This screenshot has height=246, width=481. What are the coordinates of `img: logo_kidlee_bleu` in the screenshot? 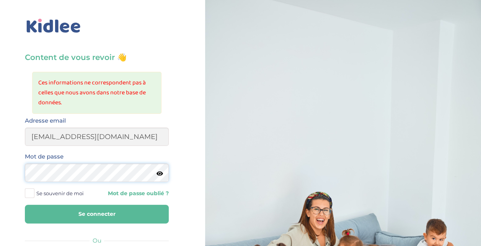 It's located at (54, 26).